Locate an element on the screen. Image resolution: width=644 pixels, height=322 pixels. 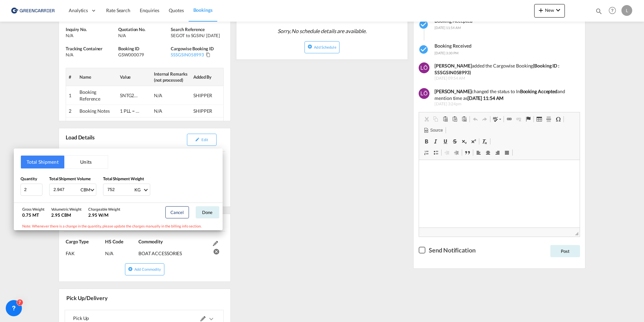
div: Gross Weight is located at coordinates (33, 209).